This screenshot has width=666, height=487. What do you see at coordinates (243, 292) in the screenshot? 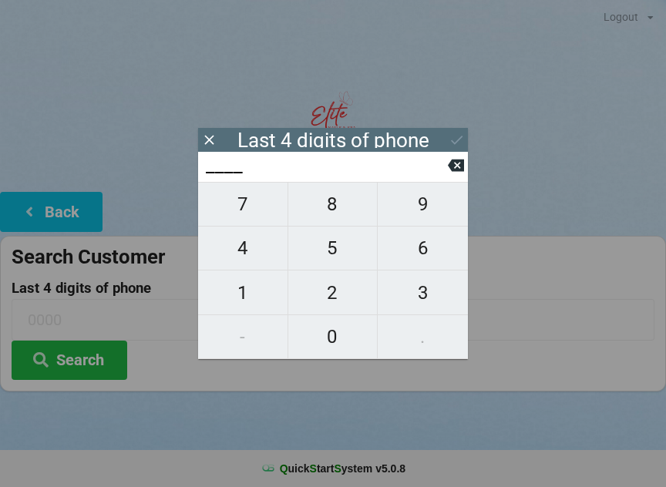
I see `button: 1` at bounding box center [243, 292].